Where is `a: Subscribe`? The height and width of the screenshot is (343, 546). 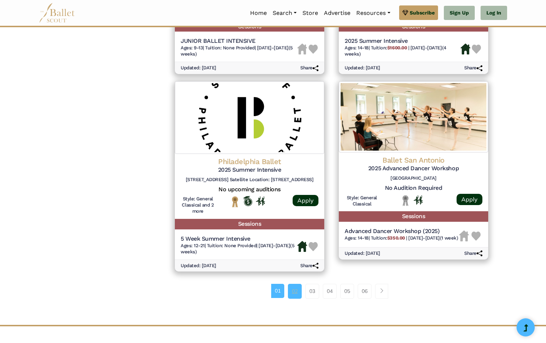 a: Subscribe is located at coordinates (418, 13).